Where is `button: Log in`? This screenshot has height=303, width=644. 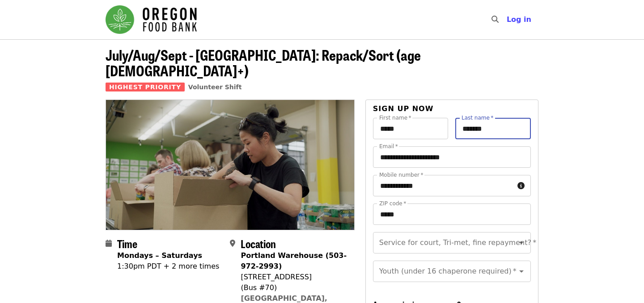
button: Log in is located at coordinates (519, 20).